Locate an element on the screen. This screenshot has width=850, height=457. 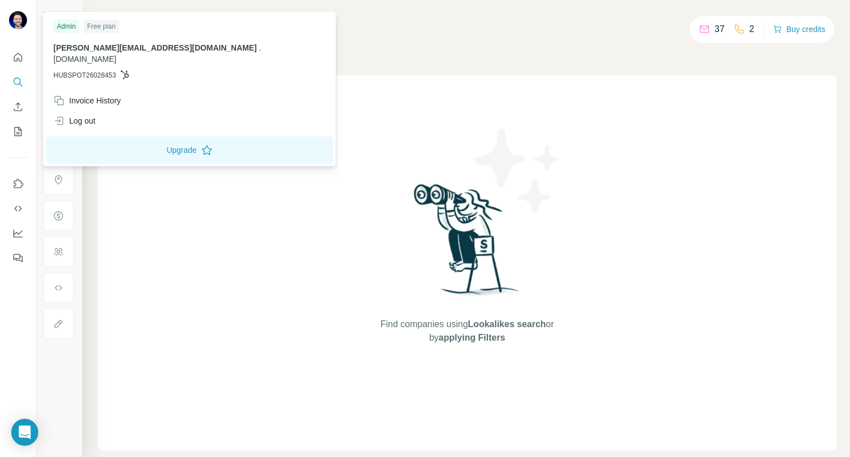
button: Quick start is located at coordinates (18, 57).